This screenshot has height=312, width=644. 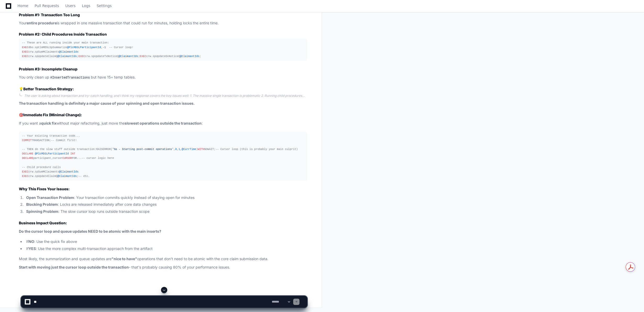 I want to click on span: '%s - Starting post-commit operations', so click(x=143, y=149).